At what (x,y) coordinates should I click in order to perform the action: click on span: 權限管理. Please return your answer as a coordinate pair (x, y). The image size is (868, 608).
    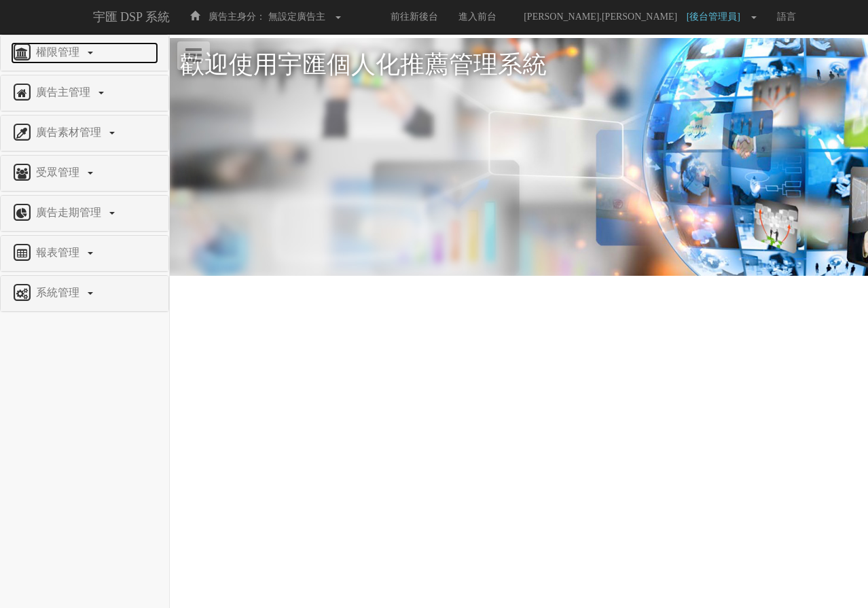
    Looking at the image, I should click on (59, 52).